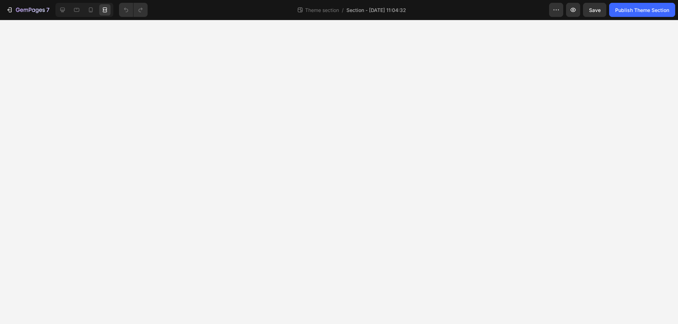 This screenshot has width=678, height=324. I want to click on div: Undo/Redo, so click(133, 10).